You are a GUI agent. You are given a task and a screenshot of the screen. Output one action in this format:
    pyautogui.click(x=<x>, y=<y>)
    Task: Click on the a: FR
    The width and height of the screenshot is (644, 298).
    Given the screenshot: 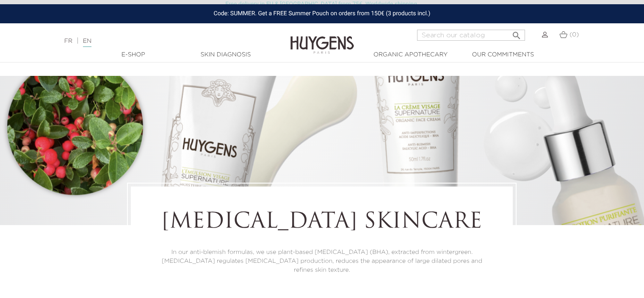 What is the action you would take?
    pyautogui.click(x=68, y=41)
    